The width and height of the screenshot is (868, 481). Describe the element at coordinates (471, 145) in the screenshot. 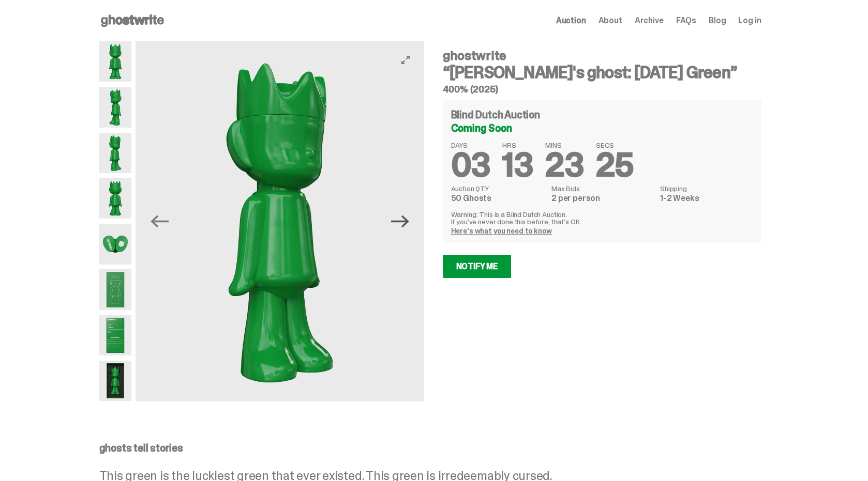

I see `span: DAYS` at that location.